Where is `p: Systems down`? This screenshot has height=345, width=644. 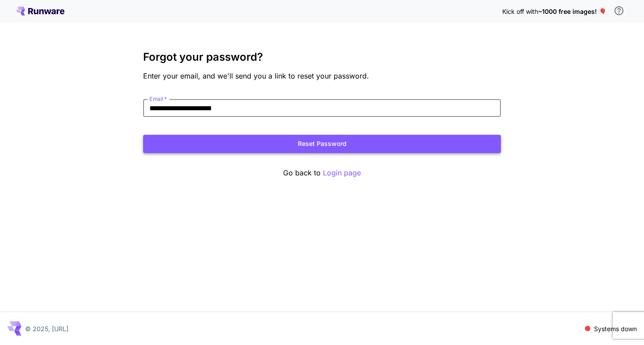 p: Systems down is located at coordinates (616, 328).